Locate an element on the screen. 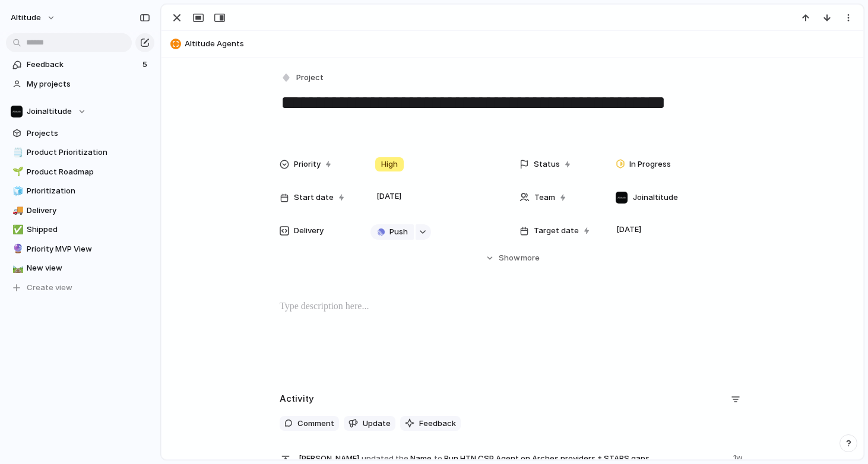 This screenshot has width=868, height=464. button: Showmore is located at coordinates (513, 258).